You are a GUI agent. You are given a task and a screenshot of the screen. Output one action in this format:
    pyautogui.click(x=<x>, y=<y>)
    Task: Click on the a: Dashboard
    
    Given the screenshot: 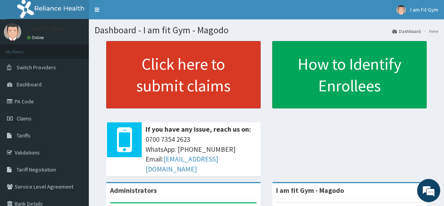 What is the action you would take?
    pyautogui.click(x=407, y=31)
    